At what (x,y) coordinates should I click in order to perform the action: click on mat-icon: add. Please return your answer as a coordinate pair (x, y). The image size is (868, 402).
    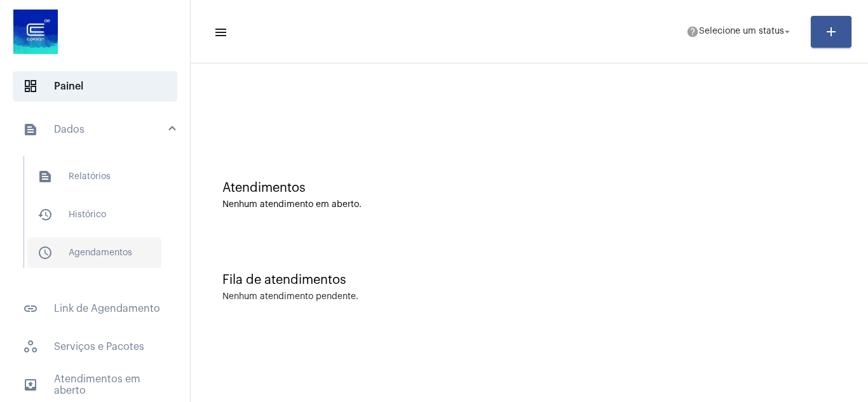
    Looking at the image, I should click on (831, 32).